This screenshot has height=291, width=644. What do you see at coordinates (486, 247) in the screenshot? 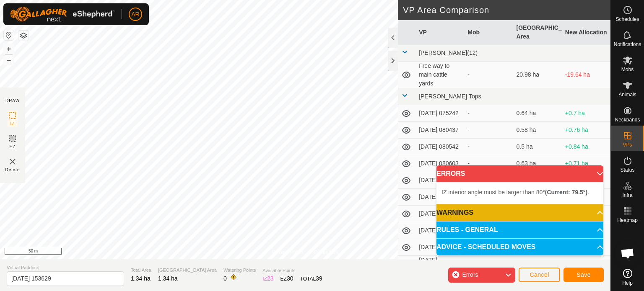
I see `span: ADVICE - SCHEDULED MOVES` at bounding box center [486, 247].